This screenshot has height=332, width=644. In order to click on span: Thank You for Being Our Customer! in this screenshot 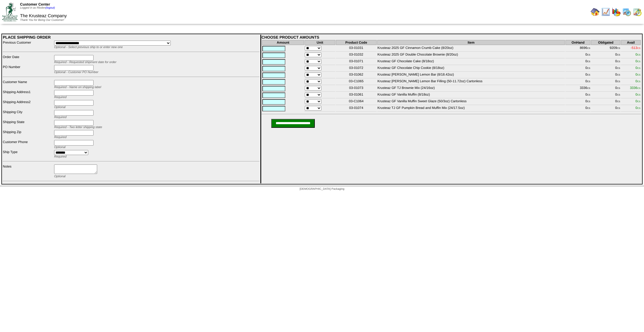, I will do `click(42, 20)`.